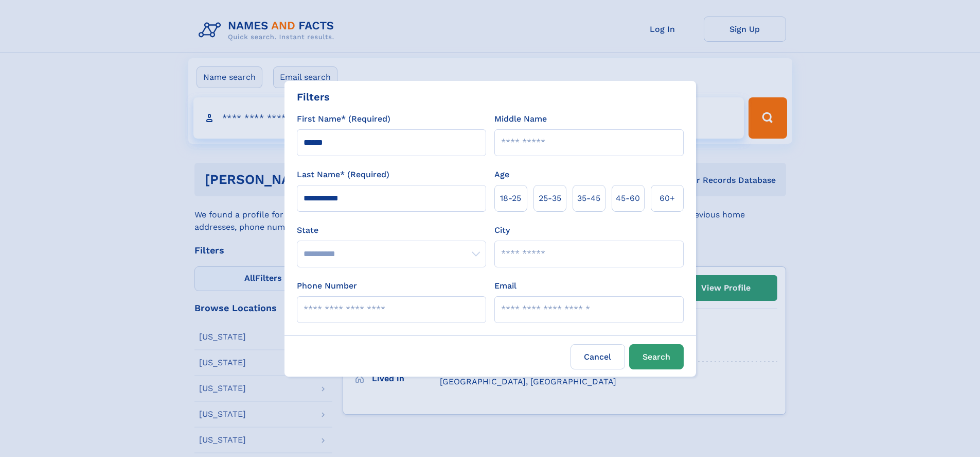  I want to click on span: 25‑35, so click(550, 198).